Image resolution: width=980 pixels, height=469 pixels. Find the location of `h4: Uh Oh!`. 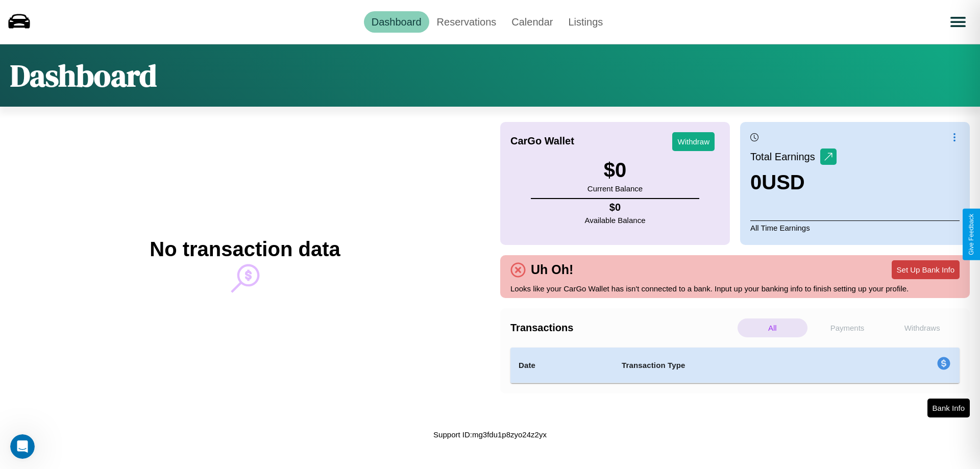

h4: Uh Oh! is located at coordinates (552, 269).